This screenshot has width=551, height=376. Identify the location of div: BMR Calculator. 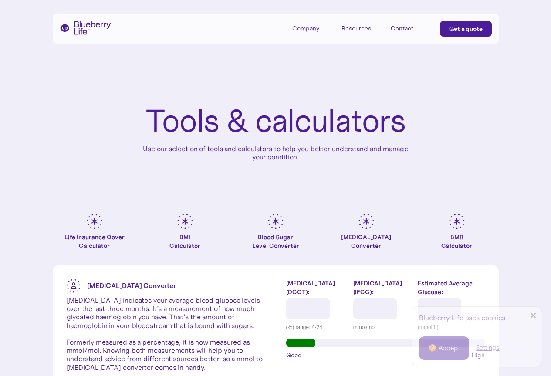
(457, 241).